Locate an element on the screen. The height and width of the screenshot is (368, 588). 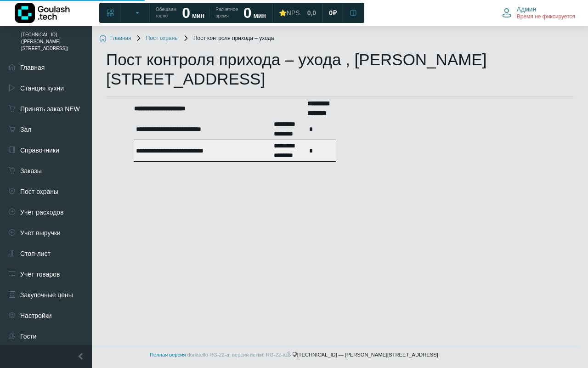
a: 0 ₽ is located at coordinates (333, 12).